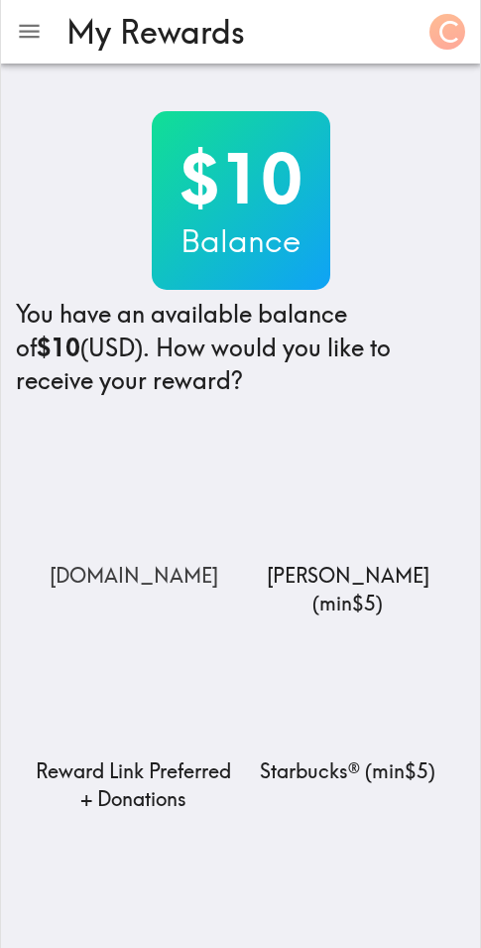 This screenshot has height=948, width=481. I want to click on h2: $10, so click(241, 179).